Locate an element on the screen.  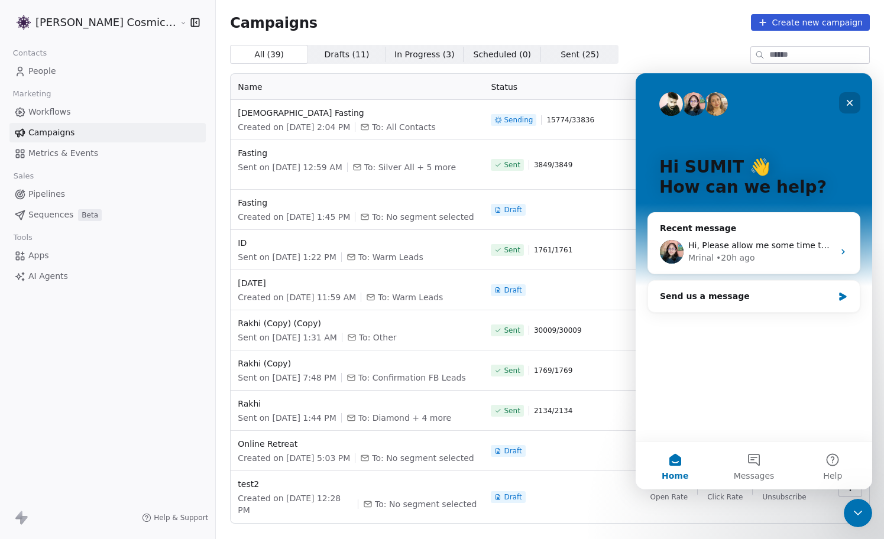
button: Help is located at coordinates (197, 392).